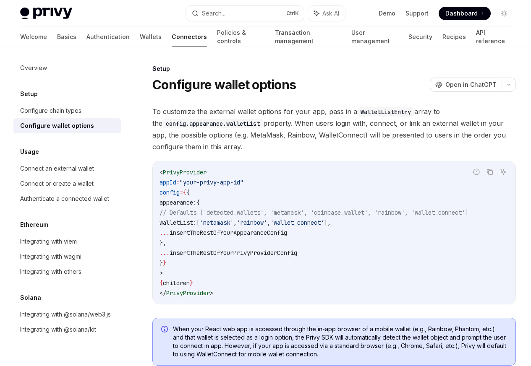  I want to click on div: Configure chain types, so click(51, 111).